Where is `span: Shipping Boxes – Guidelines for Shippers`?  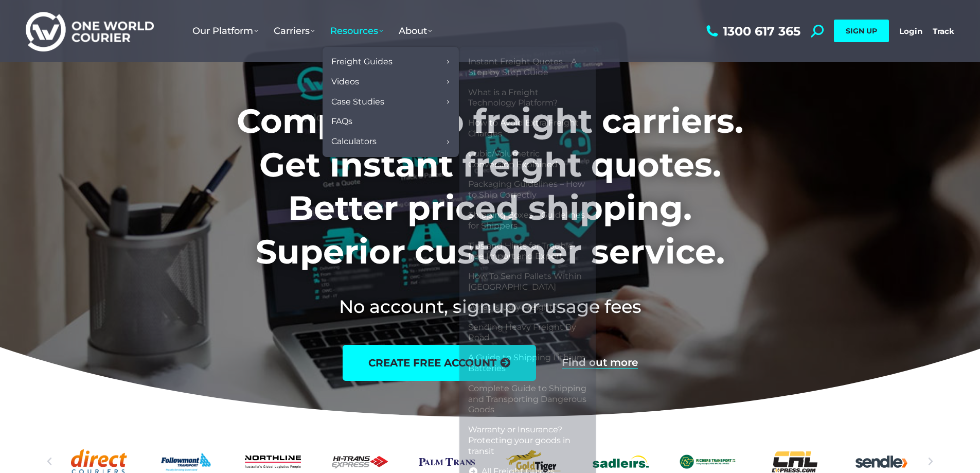 span: Shipping Boxes – Guidelines for Shippers is located at coordinates (527, 221).